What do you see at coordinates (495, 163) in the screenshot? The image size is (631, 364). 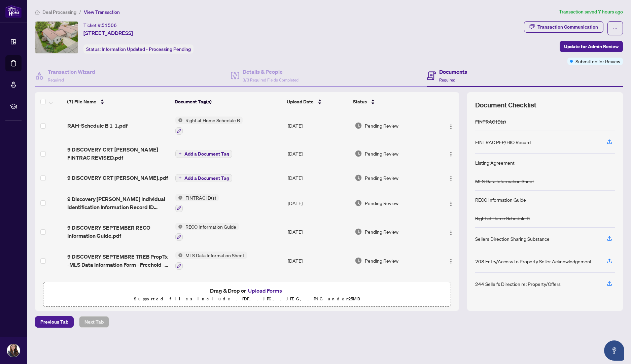 I see `div: Listing Agreement` at bounding box center [495, 163].